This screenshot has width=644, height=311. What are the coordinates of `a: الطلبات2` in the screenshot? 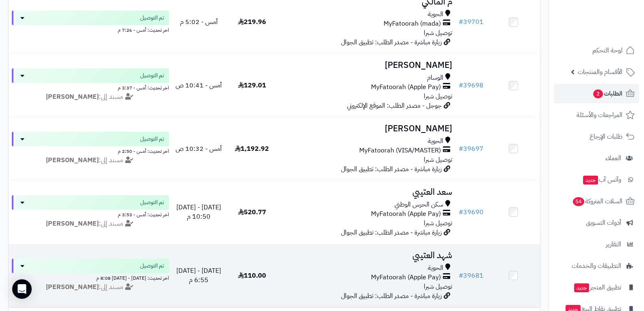 It's located at (596, 94).